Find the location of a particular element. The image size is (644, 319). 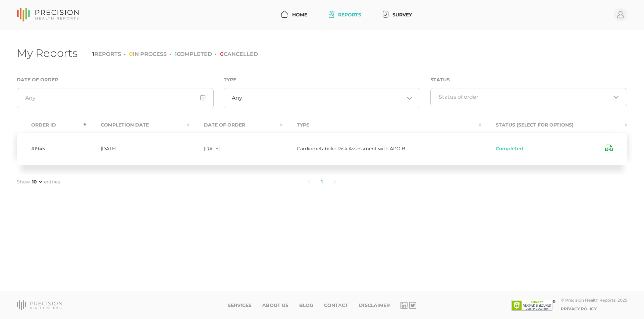

input: Any is located at coordinates (115, 98).